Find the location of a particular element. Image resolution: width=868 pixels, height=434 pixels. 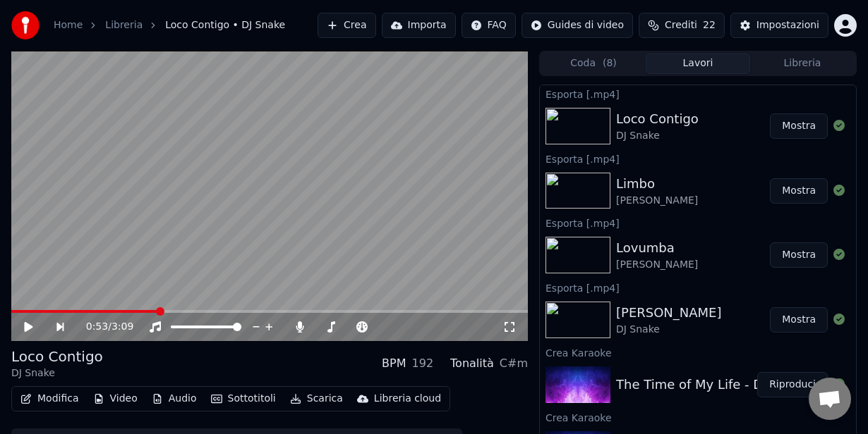

a: Home is located at coordinates (68, 25).